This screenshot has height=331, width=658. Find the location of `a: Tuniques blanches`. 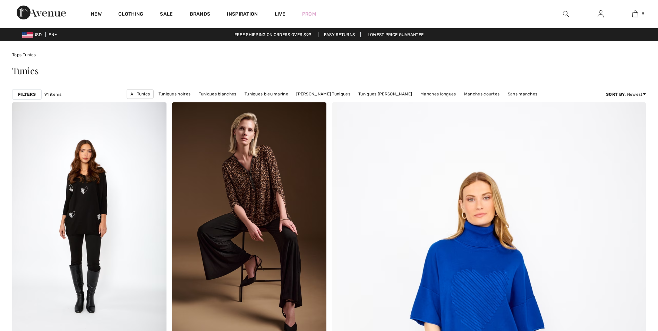

a: Tuniques blanches is located at coordinates (217, 94).